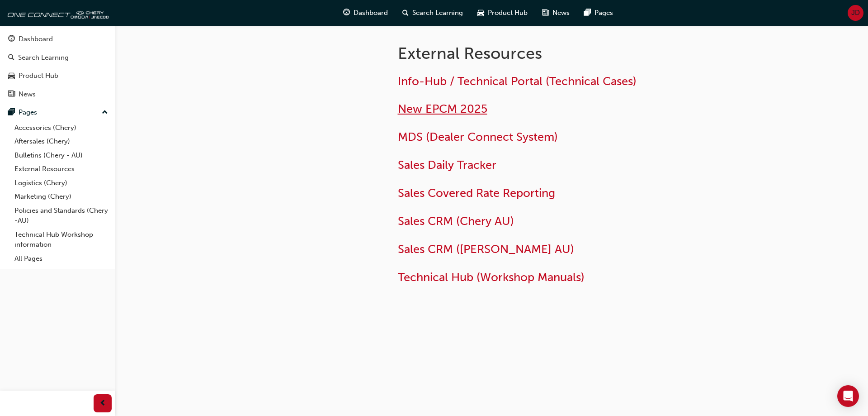  I want to click on span: Search Learning, so click(437, 13).